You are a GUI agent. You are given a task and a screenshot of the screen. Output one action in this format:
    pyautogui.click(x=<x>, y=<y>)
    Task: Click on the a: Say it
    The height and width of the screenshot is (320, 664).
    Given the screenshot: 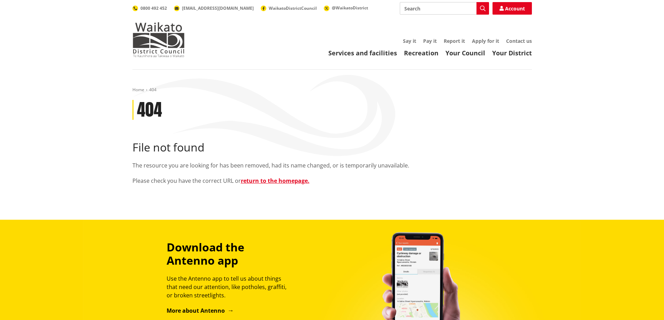 What is the action you would take?
    pyautogui.click(x=410, y=41)
    